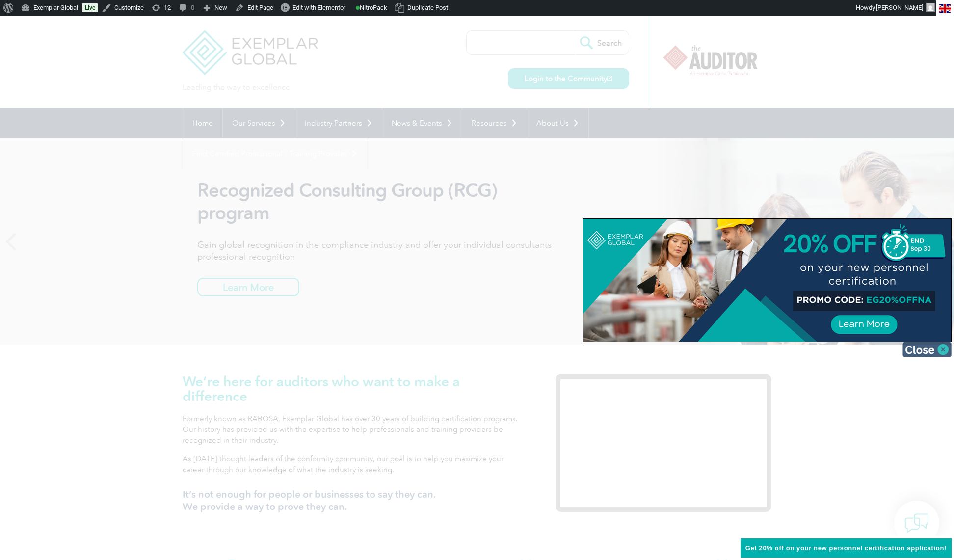 This screenshot has width=954, height=560. What do you see at coordinates (927, 350) in the screenshot?
I see `img: Close` at bounding box center [927, 350].